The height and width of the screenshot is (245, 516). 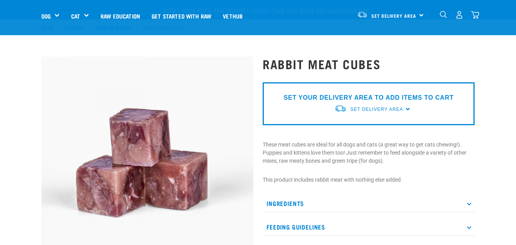 I want to click on a: Dog, so click(x=46, y=16).